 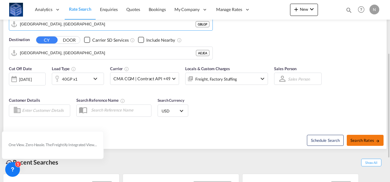 What do you see at coordinates (70, 79) in the screenshot?
I see `div: 40GP x1` at bounding box center [70, 79].